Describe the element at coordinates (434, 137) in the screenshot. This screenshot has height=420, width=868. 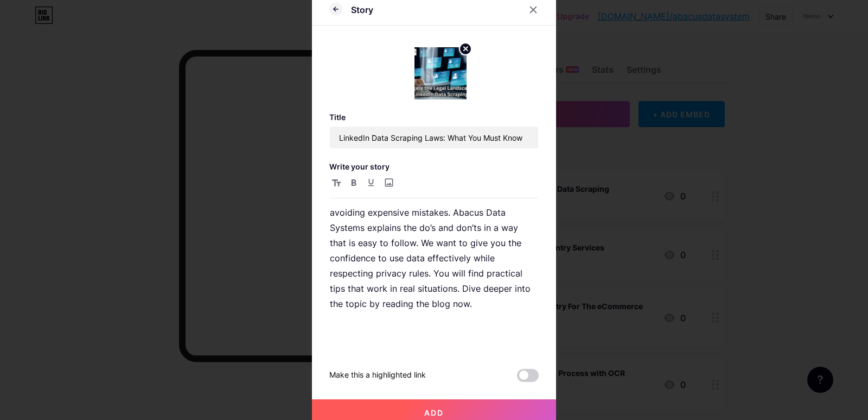
I see `input: Title` at that location.